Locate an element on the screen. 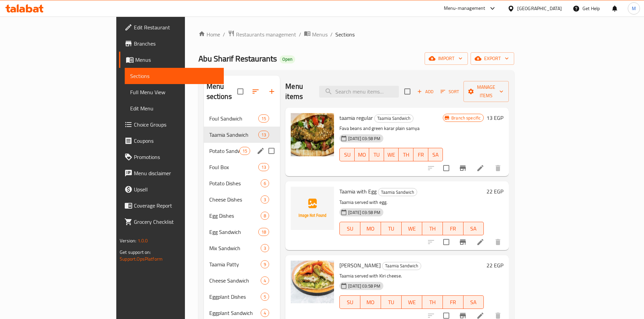 This screenshot has width=644, height=319. span: Select all sections is located at coordinates (240, 92).